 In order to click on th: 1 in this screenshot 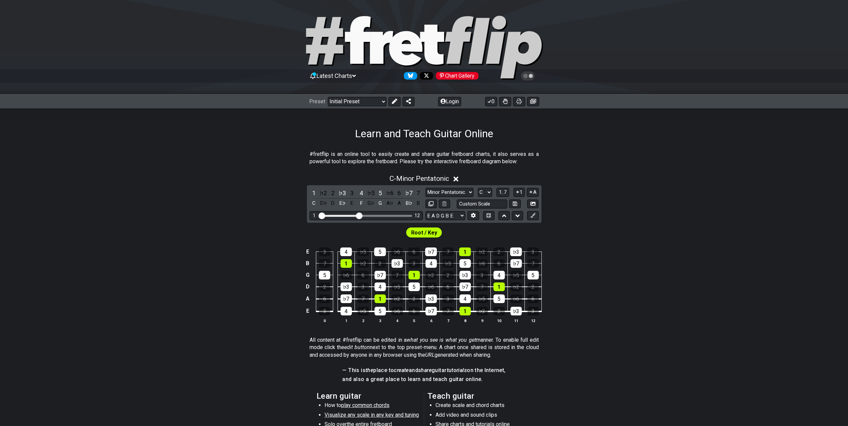, I will do `click(346, 320)`.